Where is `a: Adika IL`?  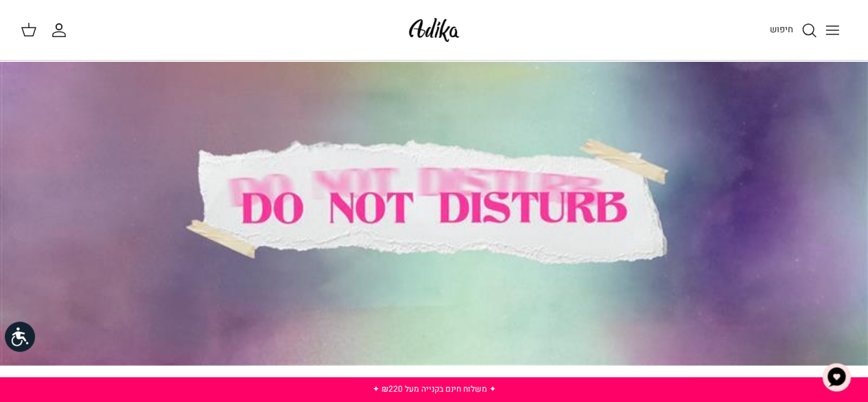
a: Adika IL is located at coordinates (434, 29).